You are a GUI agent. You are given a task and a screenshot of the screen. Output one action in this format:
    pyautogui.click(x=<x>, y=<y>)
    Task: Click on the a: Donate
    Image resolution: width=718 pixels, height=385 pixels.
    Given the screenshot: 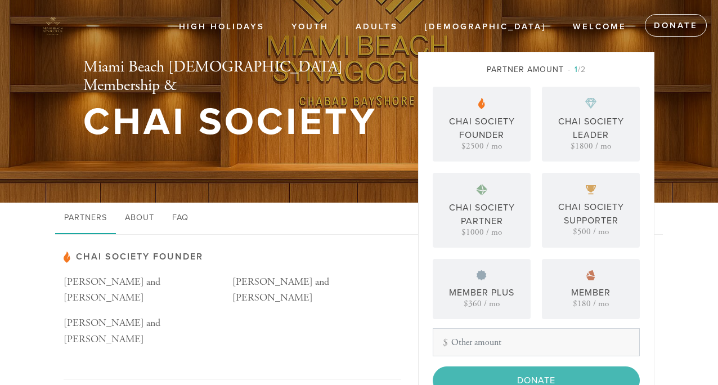 What is the action you would take?
    pyautogui.click(x=676, y=25)
    